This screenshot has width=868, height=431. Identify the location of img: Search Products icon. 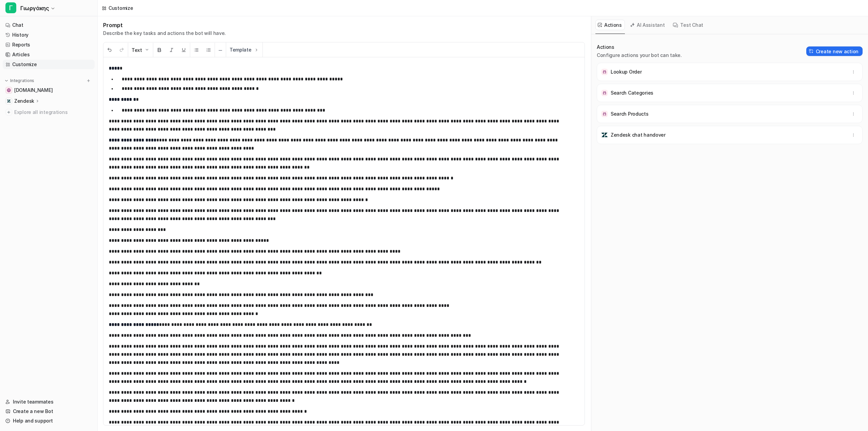
(605, 114).